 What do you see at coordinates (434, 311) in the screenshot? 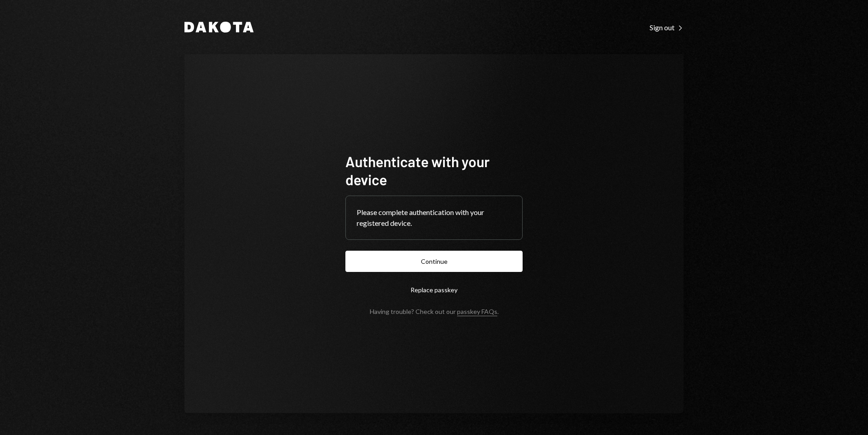
I see `div: Having trouble? Check out our .` at bounding box center [434, 311].